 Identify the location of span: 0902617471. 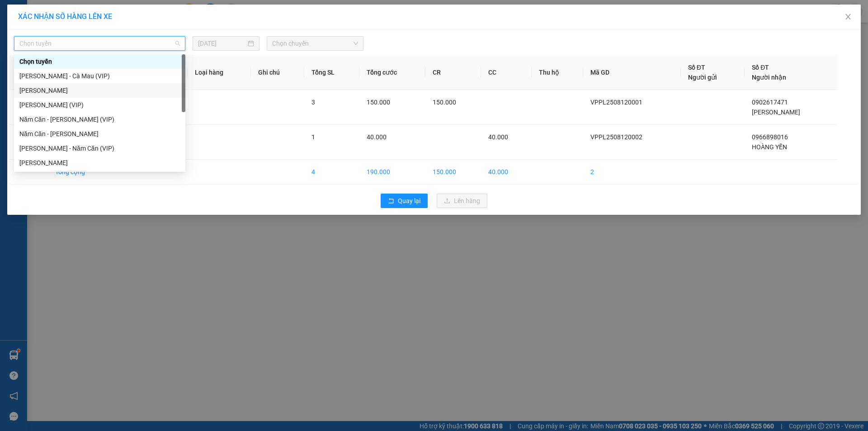
(770, 102).